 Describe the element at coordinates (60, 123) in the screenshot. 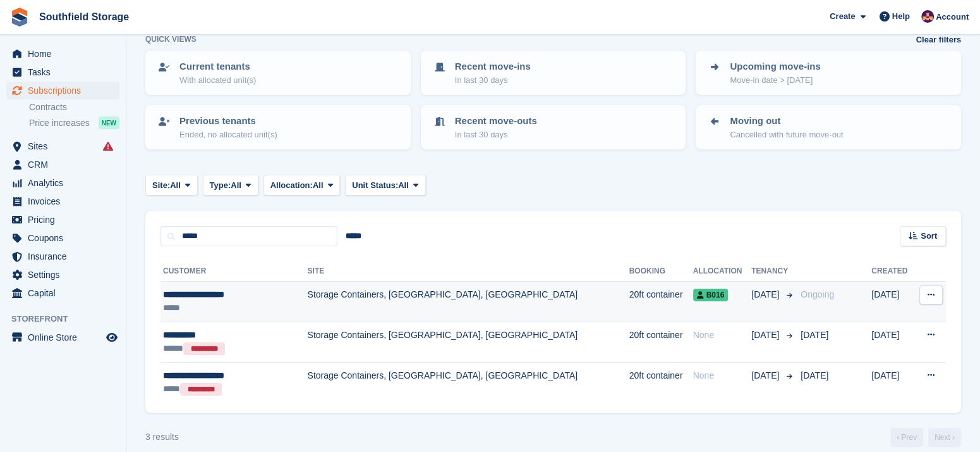

I see `span: Price increases` at that location.